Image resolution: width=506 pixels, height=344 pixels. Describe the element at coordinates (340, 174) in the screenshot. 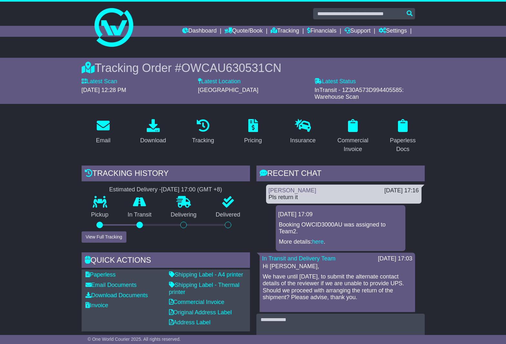

I see `div: RECENT CHAT` at that location.